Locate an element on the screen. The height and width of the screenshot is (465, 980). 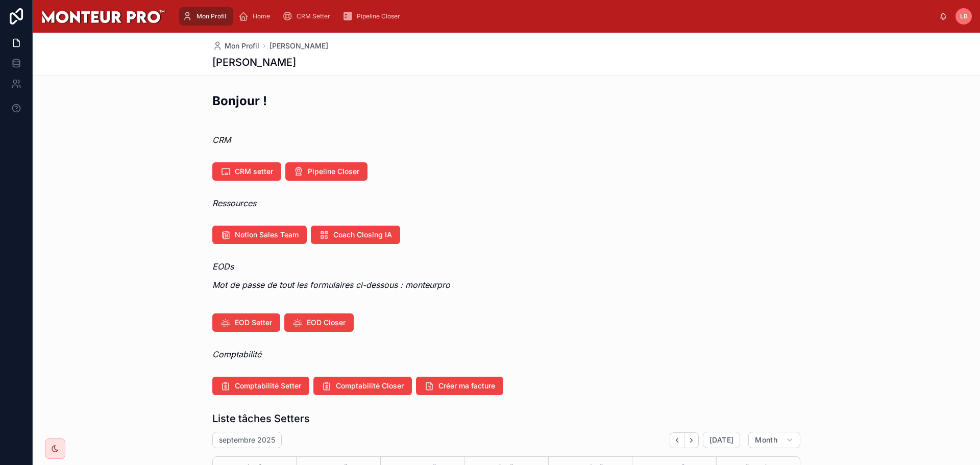
span: EOD Closer is located at coordinates (326, 322).